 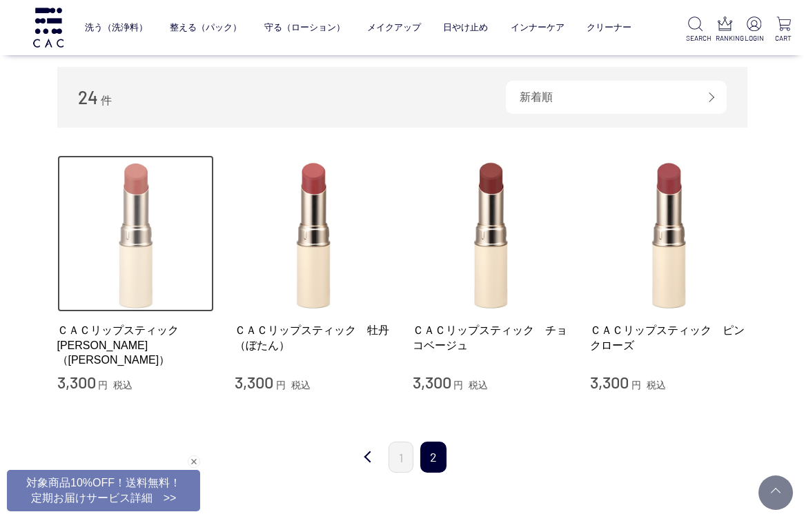 What do you see at coordinates (106, 100) in the screenshot?
I see `span: 件` at bounding box center [106, 100].